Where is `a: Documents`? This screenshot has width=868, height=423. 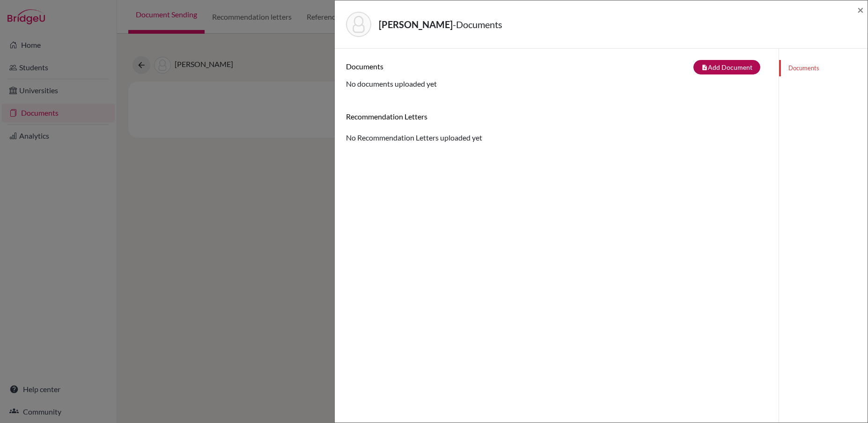
a: Documents is located at coordinates (823, 68).